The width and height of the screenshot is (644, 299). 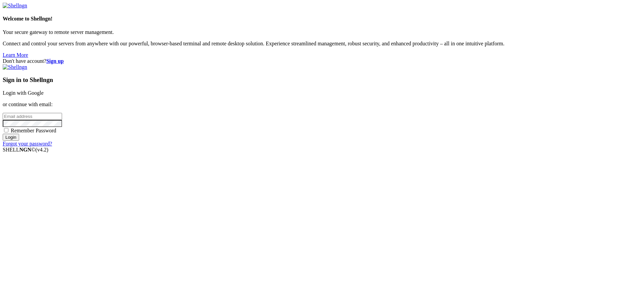 What do you see at coordinates (11, 137) in the screenshot?
I see `input: Login` at bounding box center [11, 137].